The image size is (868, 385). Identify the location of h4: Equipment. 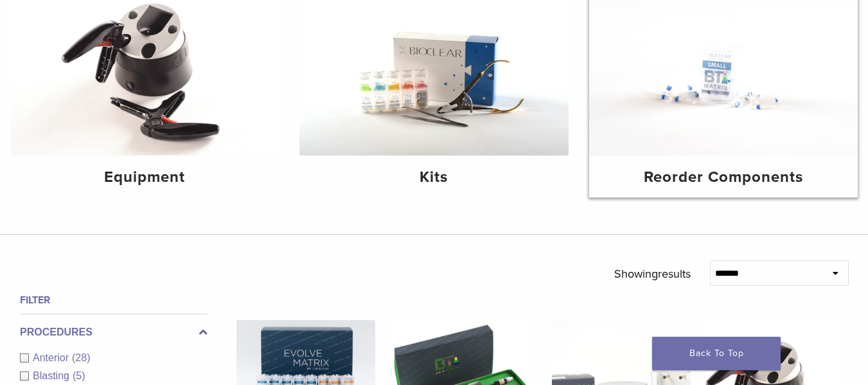
(145, 178).